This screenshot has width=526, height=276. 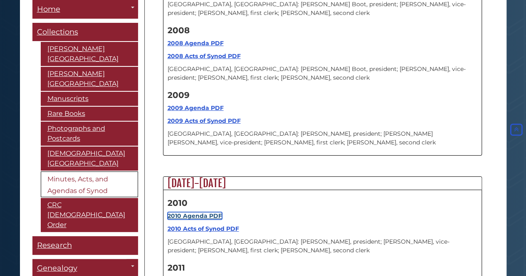 I want to click on a: Minutes, Acts, and Agendas of Synod, so click(x=89, y=184).